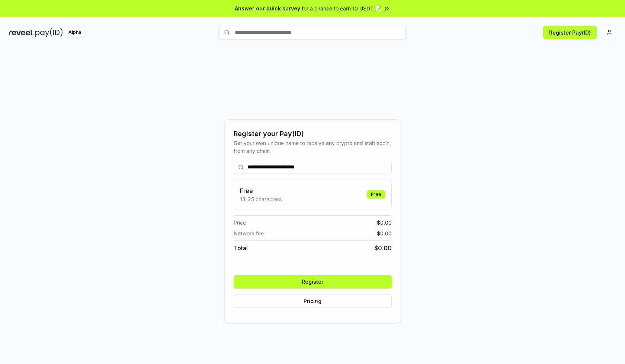 The height and width of the screenshot is (364, 625). What do you see at coordinates (342, 8) in the screenshot?
I see `span: for a chance to earn 10 USDT 📝` at bounding box center [342, 8].